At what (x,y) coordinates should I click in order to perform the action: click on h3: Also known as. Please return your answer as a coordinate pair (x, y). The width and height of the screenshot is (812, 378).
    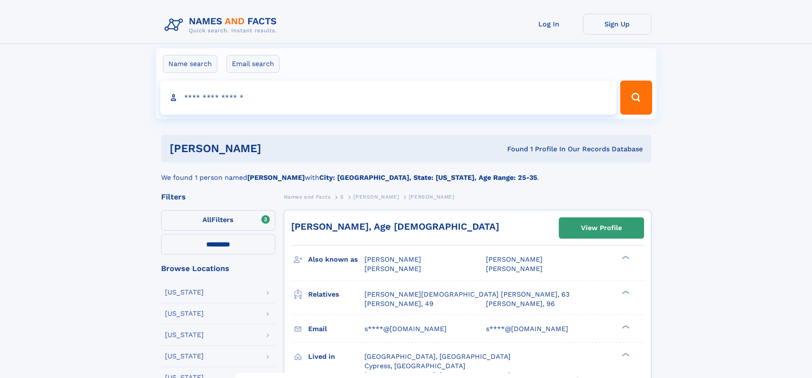
    Looking at the image, I should click on (336, 260).